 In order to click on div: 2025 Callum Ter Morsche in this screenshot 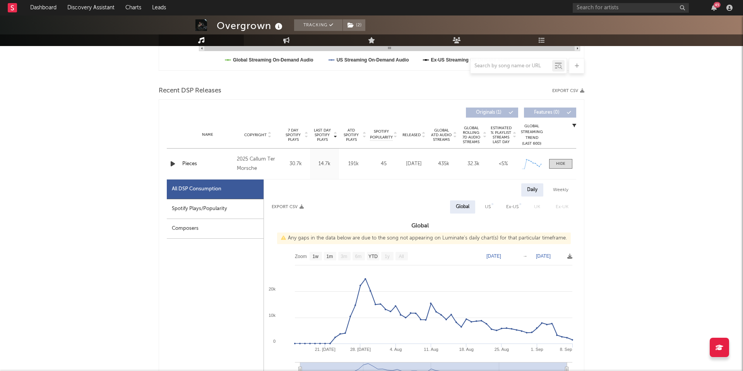, I will do `click(258, 164)`.